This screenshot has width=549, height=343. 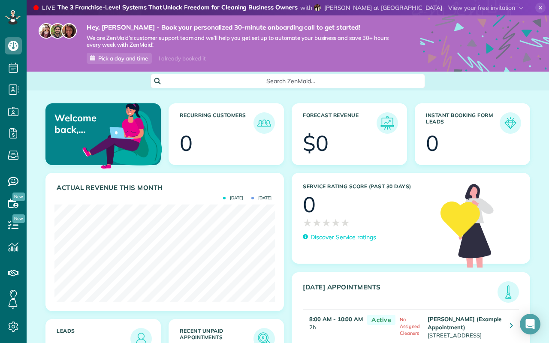 What do you see at coordinates (339, 237) in the screenshot?
I see `a: Discover Service ratings` at bounding box center [339, 237].